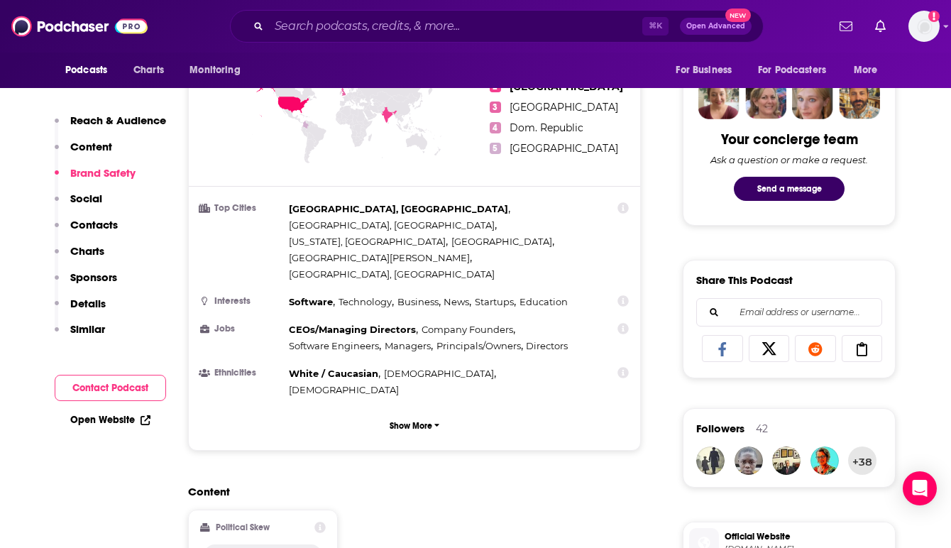  Describe the element at coordinates (762, 429) in the screenshot. I see `div: 42` at that location.